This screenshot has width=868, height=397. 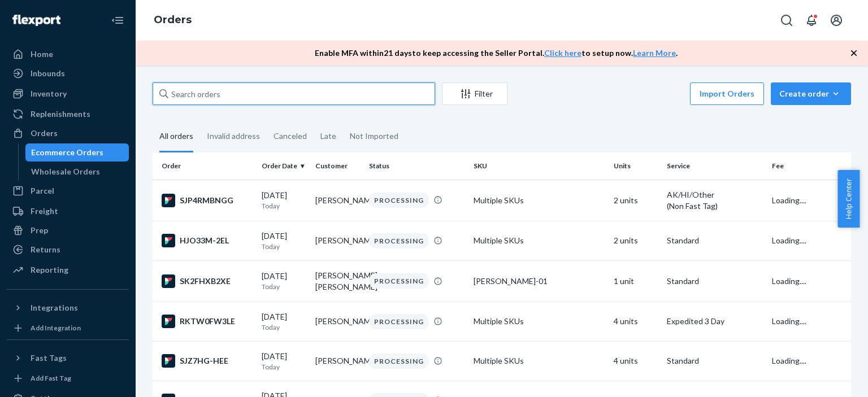 I want to click on div: Late, so click(x=328, y=136).